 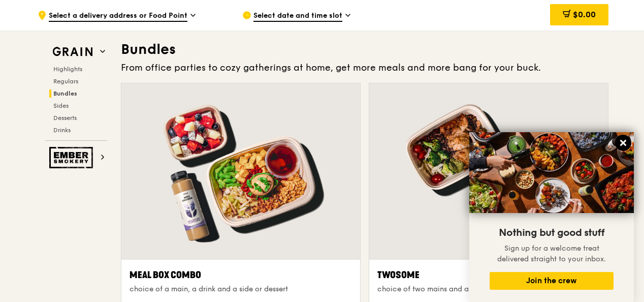 I want to click on img: DSC07876-Edit02-Large.jpeg, so click(x=551, y=173).